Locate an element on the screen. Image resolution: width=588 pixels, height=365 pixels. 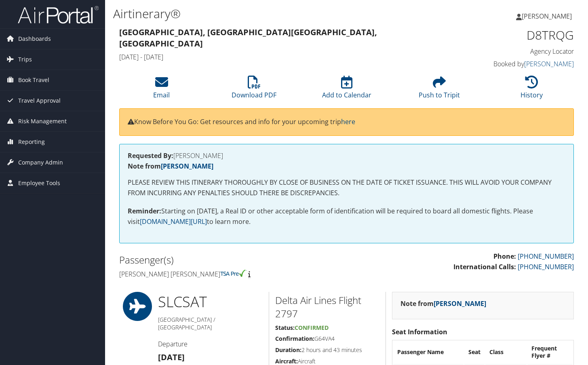
strong: Requested By: is located at coordinates (150, 156).